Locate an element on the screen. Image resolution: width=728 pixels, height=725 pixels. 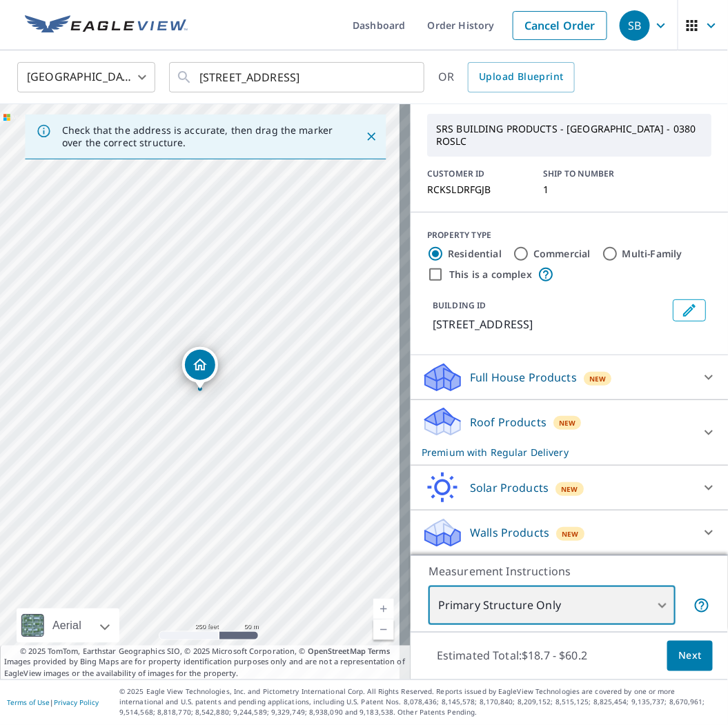
div: Primary Structure Only is located at coordinates (552, 605).